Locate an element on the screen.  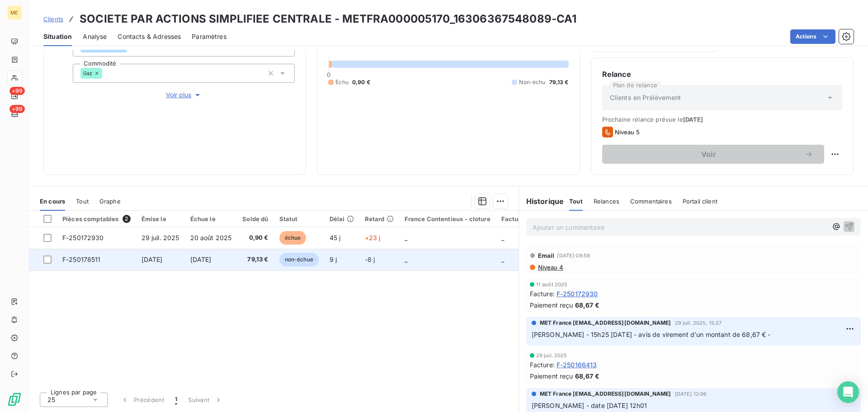
div: Solde dû is located at coordinates (255, 219).